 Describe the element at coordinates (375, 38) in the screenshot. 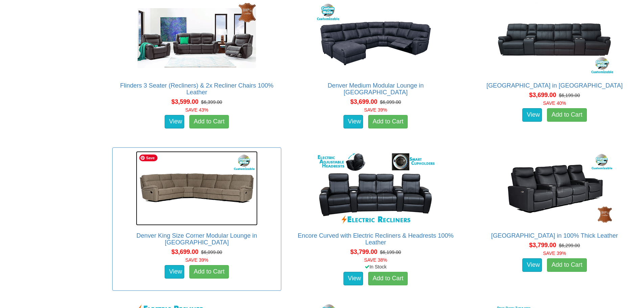

I see `img: Denver Medium Modular Lounge in Fabric` at that location.